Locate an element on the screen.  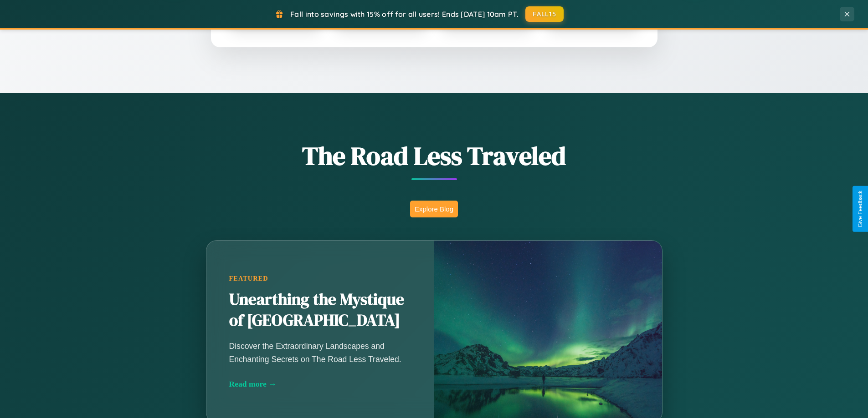
div: Read more → is located at coordinates (321, 385).